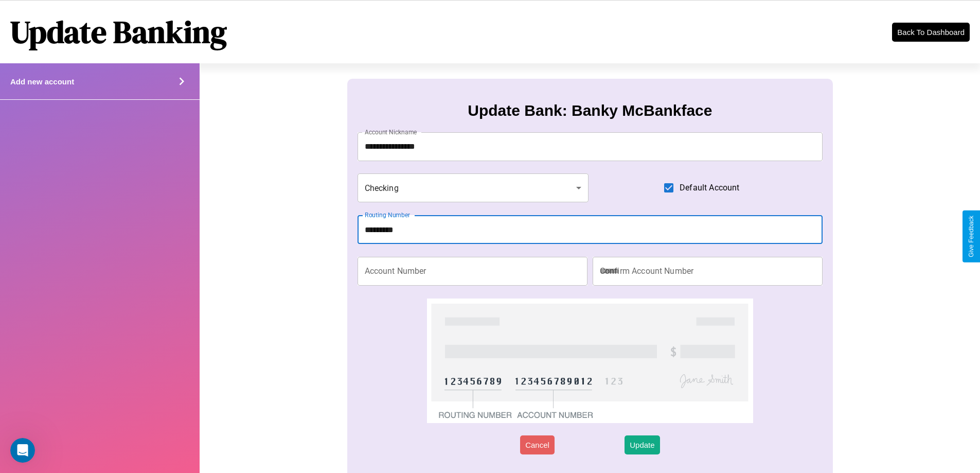  Describe the element at coordinates (42, 81) in the screenshot. I see `h4: Add new account` at that location.